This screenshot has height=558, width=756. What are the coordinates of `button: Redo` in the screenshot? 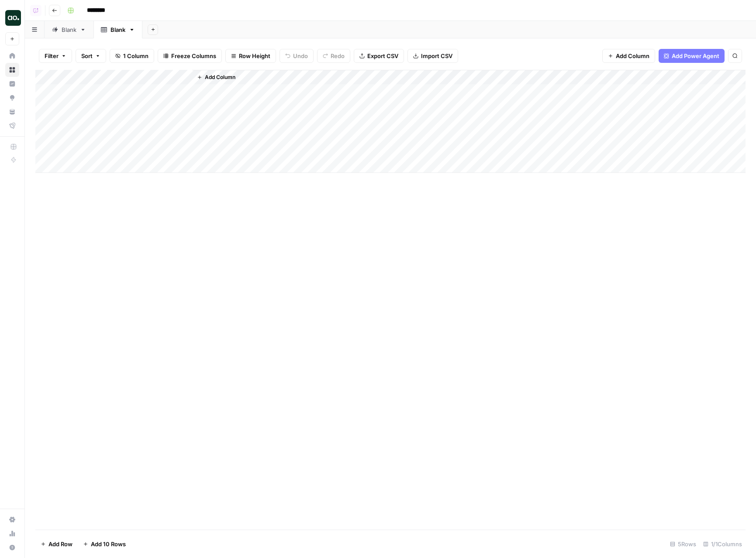 It's located at (333, 56).